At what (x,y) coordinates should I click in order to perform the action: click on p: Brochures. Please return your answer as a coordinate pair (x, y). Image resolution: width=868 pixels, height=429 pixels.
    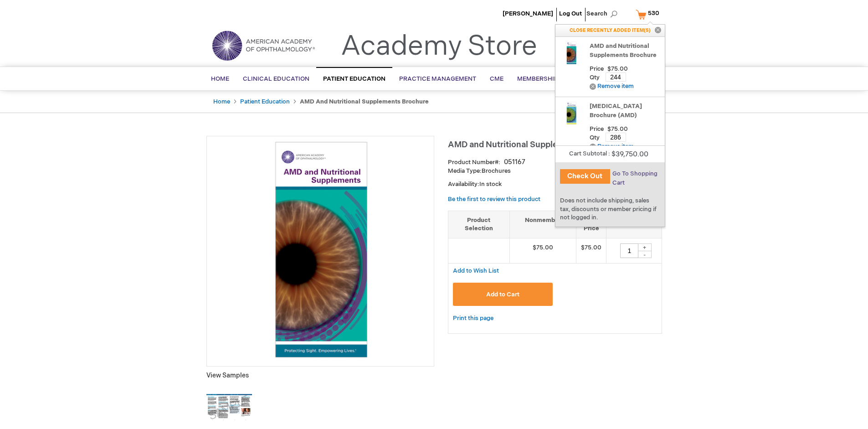
    Looking at the image, I should click on (555, 171).